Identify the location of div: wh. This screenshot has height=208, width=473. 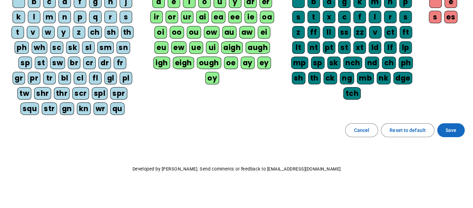
(39, 48).